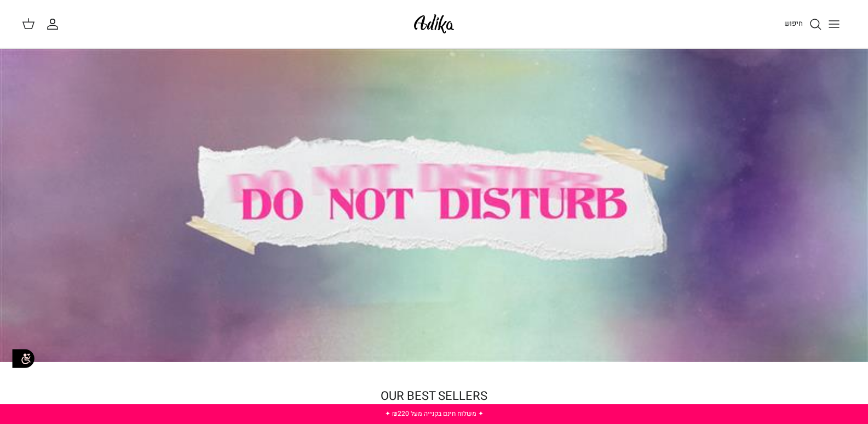 The height and width of the screenshot is (424, 868). I want to click on a: Adika IL, so click(434, 24).